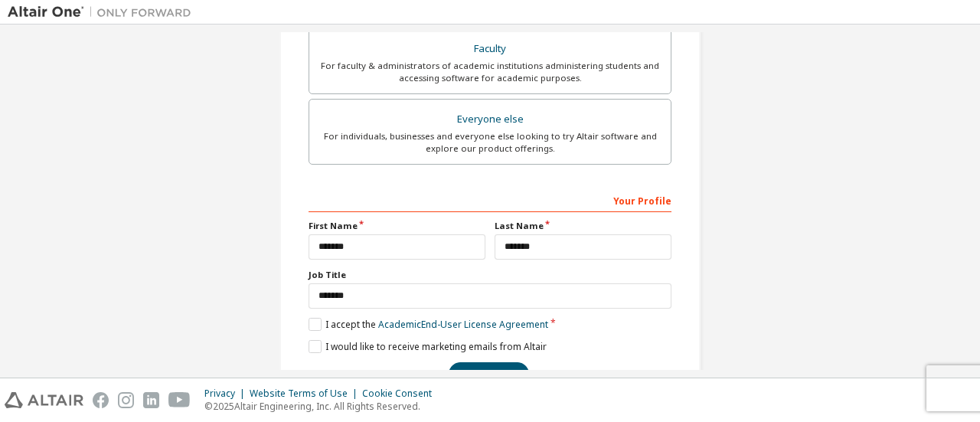 The image size is (980, 422). What do you see at coordinates (488, 373) in the screenshot?
I see `button: Next` at bounding box center [488, 373].